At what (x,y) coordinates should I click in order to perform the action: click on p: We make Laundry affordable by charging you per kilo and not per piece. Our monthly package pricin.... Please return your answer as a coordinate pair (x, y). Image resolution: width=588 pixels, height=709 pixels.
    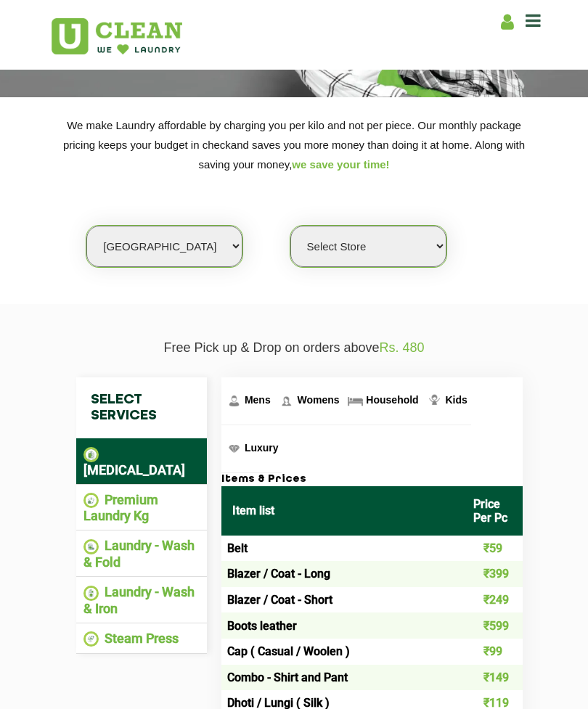
    Looking at the image, I should click on (294, 145).